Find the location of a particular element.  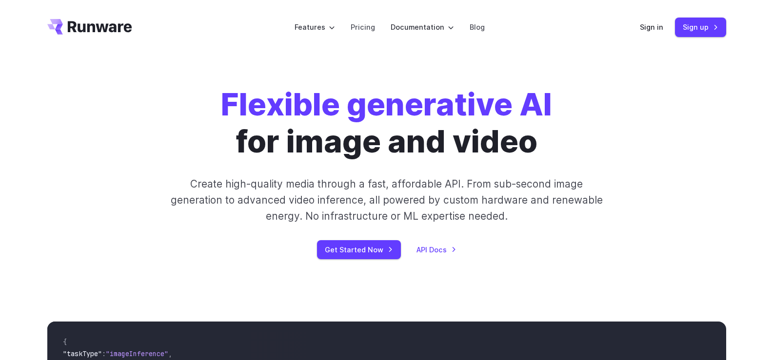

label: Documentation is located at coordinates (422, 27).